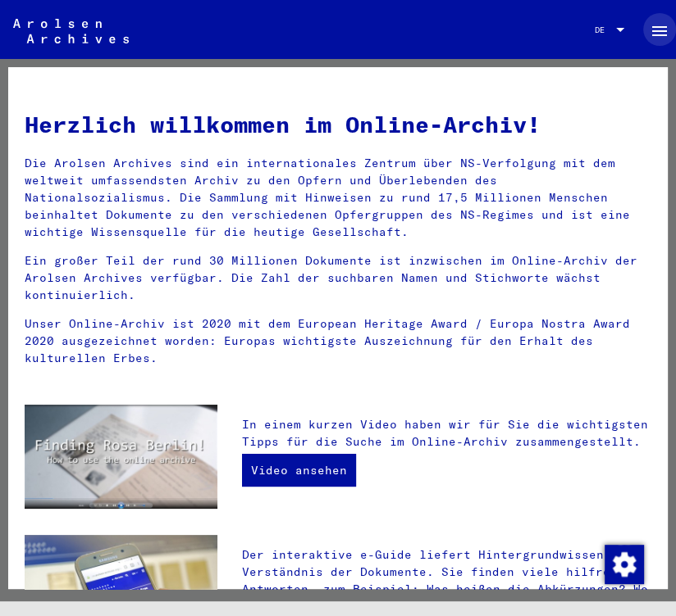 The image size is (676, 616). I want to click on img: Zustimmung ändern, so click(624, 565).